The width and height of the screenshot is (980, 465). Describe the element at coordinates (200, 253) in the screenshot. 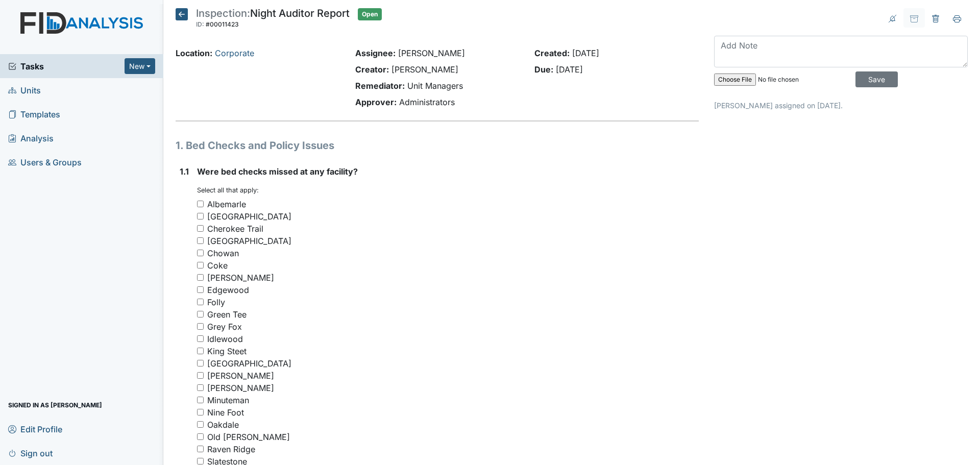

I see `input: Chowan` at that location.